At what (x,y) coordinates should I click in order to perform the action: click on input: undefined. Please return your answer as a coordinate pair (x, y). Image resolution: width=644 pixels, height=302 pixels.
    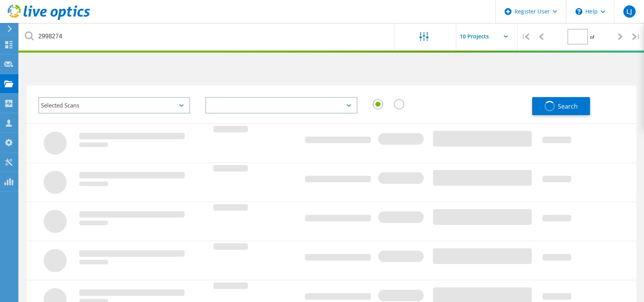
    Looking at the image, I should click on (207, 36).